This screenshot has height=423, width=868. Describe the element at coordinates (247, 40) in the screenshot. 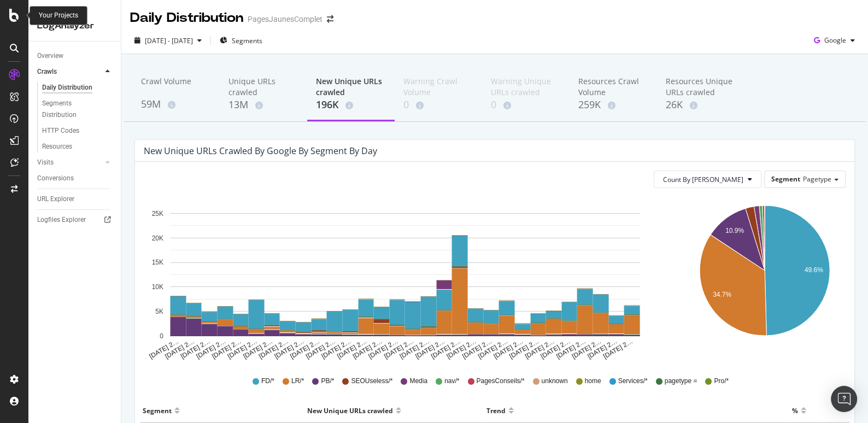

I see `span: Segments` at that location.